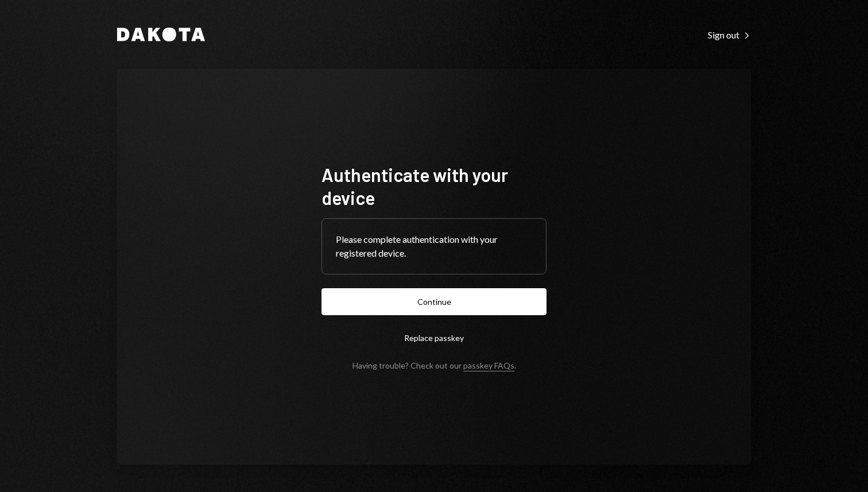 The height and width of the screenshot is (492, 868). What do you see at coordinates (434, 365) in the screenshot?
I see `div: Having trouble? Check out our .` at bounding box center [434, 365].